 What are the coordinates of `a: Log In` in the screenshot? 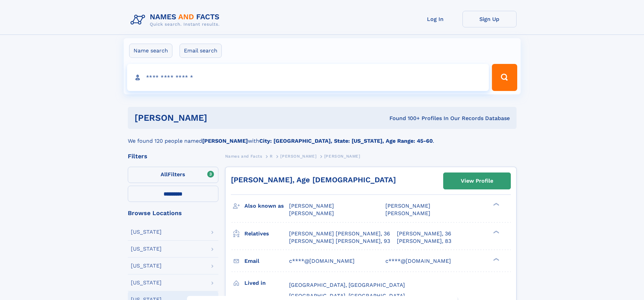 It's located at (436, 19).